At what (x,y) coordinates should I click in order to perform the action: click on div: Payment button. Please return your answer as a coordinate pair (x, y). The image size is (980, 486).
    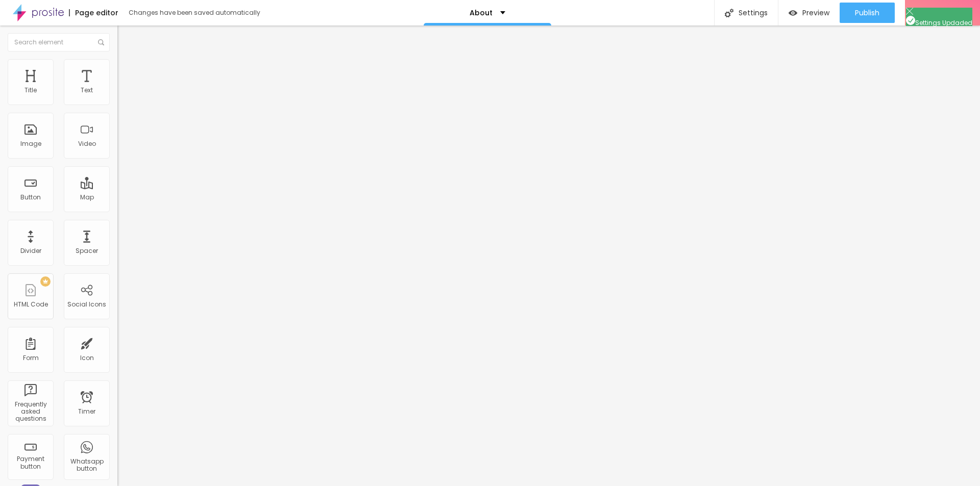
    Looking at the image, I should click on (30, 463).